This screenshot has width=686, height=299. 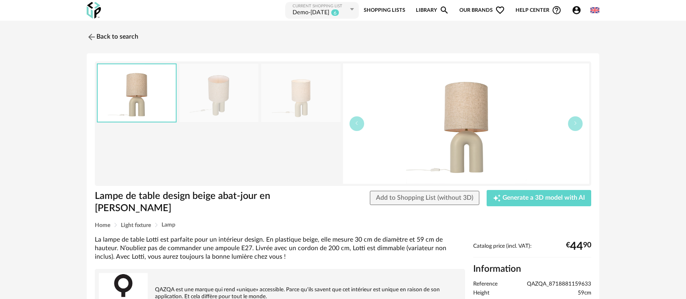 What do you see at coordinates (335, 13) in the screenshot?
I see `sup: 6` at bounding box center [335, 13].